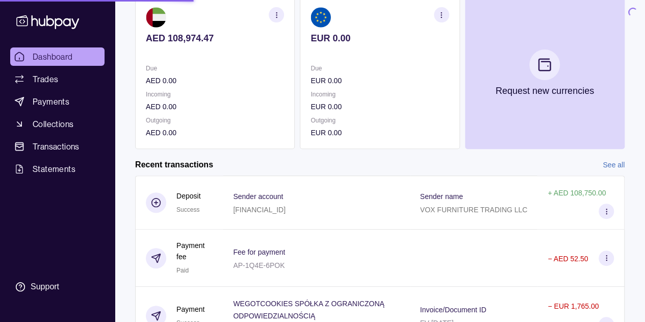  I want to click on h2: Recent transactions, so click(174, 165).